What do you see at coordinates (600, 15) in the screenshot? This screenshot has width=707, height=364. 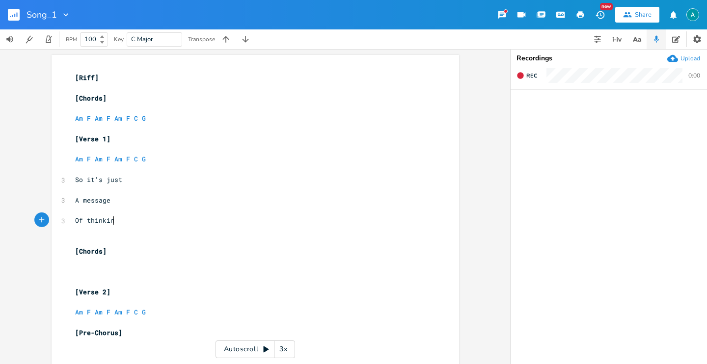 I see `button: New` at bounding box center [600, 15].